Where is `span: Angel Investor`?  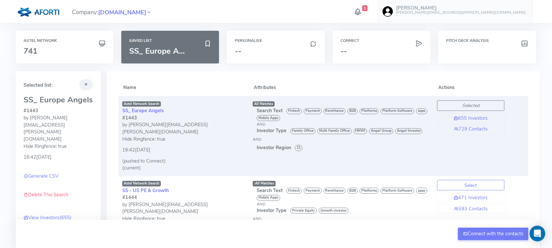
span: Angel Investor is located at coordinates (409, 131).